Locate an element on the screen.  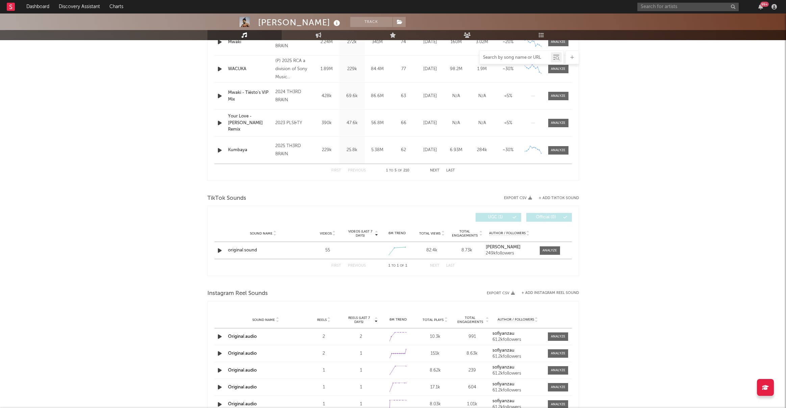
a: Mwaki is located at coordinates (250, 42).